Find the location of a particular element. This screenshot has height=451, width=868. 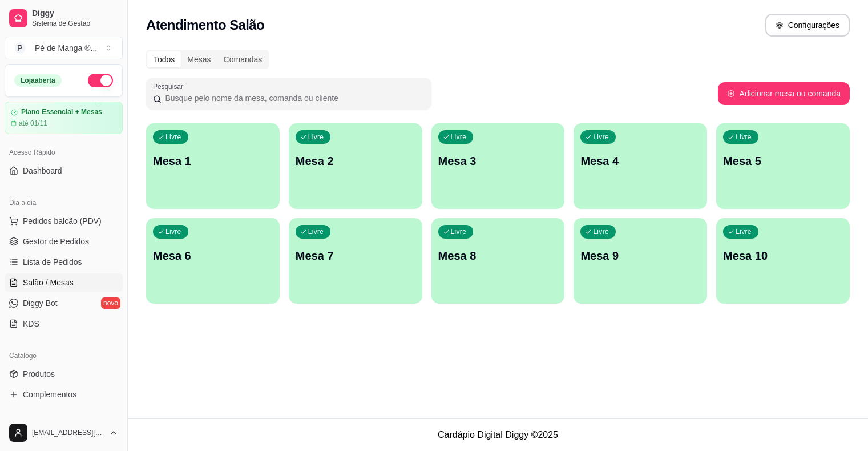

article: Plano Essencial + Mesas is located at coordinates (62, 112).